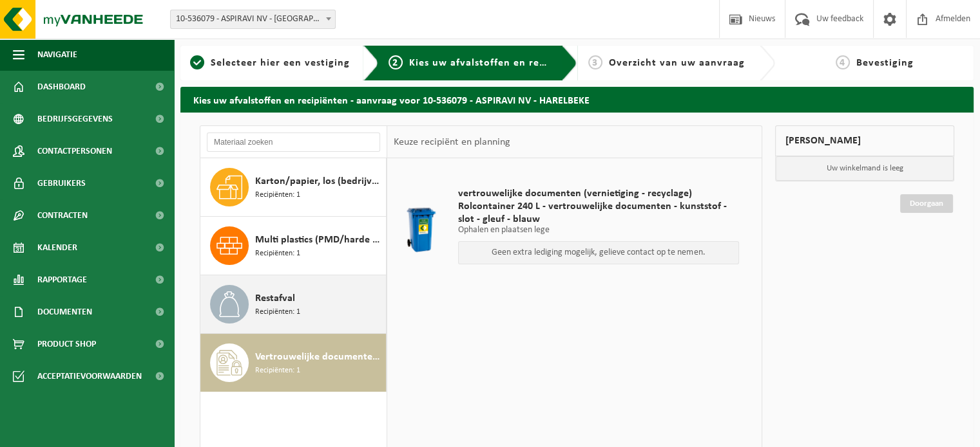 This screenshot has height=447, width=980. What do you see at coordinates (599, 213) in the screenshot?
I see `span: Rolcontainer 240 L - vertrouwelijke documenten - kunststof - slot - gleuf - blauw` at bounding box center [599, 213].